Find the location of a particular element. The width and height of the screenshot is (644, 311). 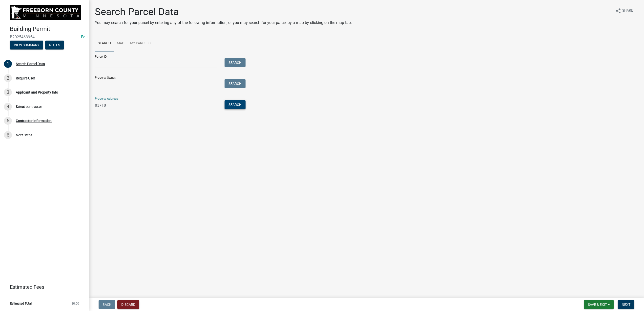

a: My Parcels is located at coordinates (141, 43).